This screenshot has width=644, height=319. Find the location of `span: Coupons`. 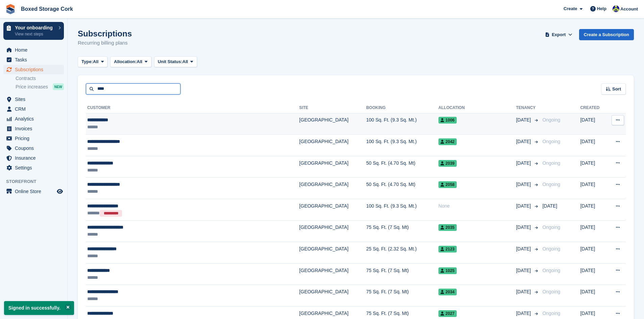

span: Coupons is located at coordinates (35, 148).